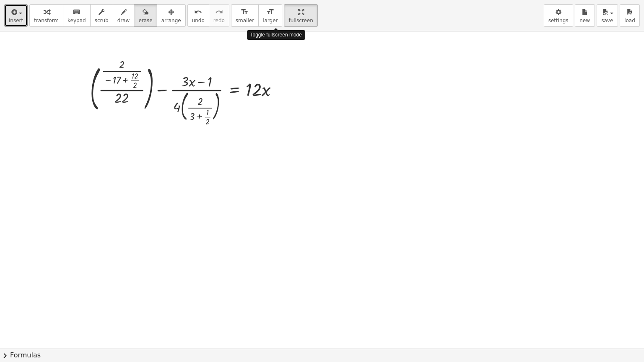 This screenshot has height=362, width=644. What do you see at coordinates (301, 16) in the screenshot?
I see `button: fullscreen` at bounding box center [301, 16].